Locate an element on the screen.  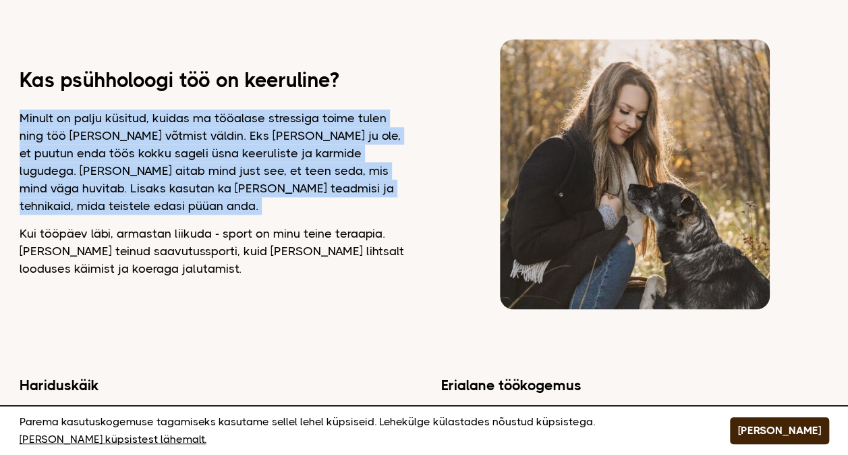
td: Atesteeritud kliiniline psühholoog-psühhoterapeut (tase 7) is located at coordinates (260, 425).